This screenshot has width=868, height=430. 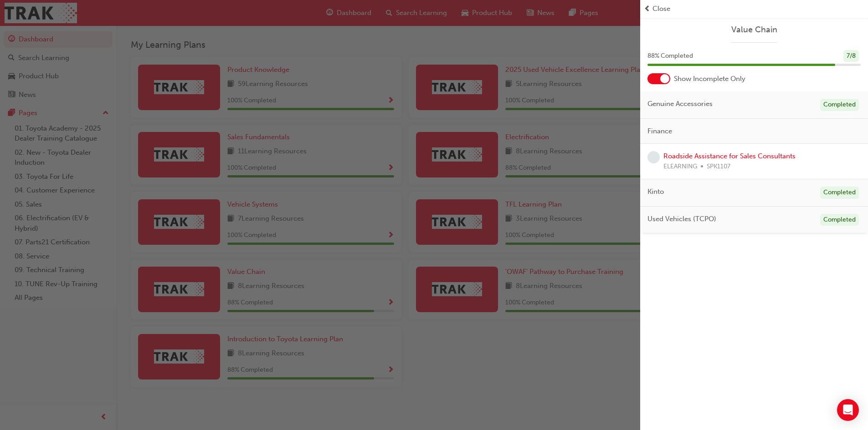 What do you see at coordinates (709, 79) in the screenshot?
I see `span: Show Incomplete Only` at bounding box center [709, 79].